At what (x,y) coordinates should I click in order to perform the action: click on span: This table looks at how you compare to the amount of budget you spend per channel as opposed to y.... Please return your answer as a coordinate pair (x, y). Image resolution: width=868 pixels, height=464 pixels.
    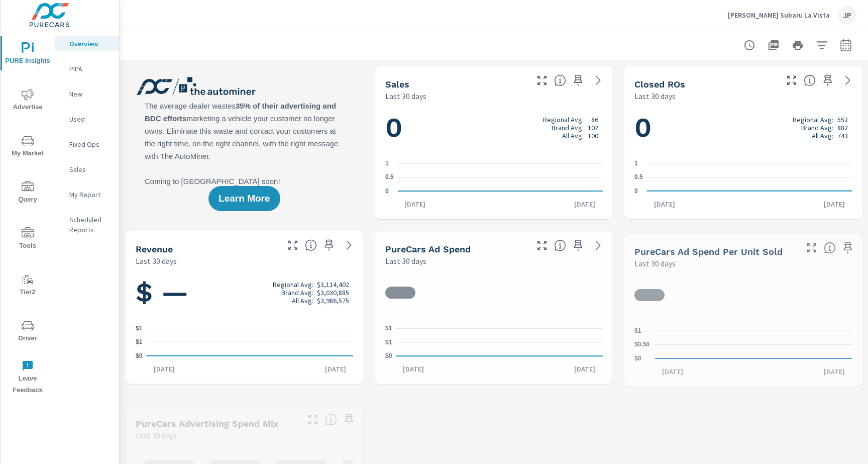
    Looking at the image, I should click on (331, 420).